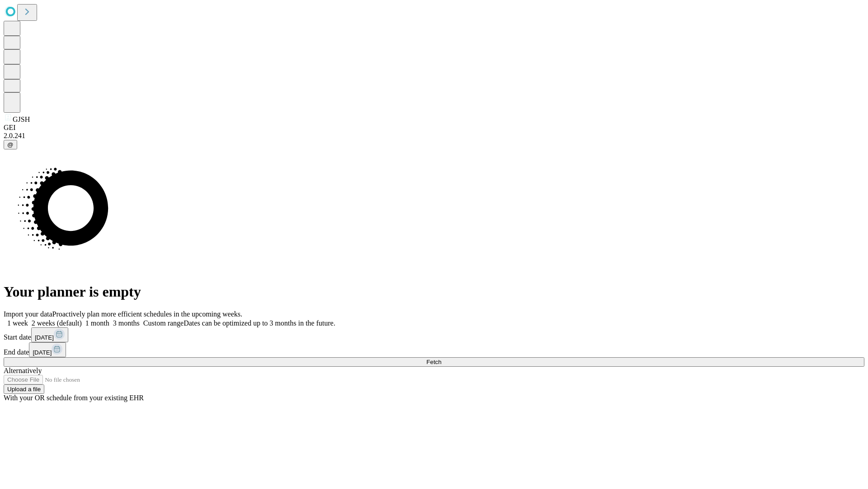  Describe the element at coordinates (97, 323) in the screenshot. I see `span: 1 month` at that location.